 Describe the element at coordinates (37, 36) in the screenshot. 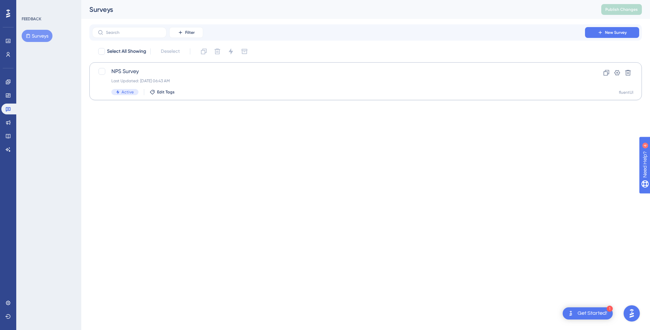

I see `button: Surveys` at that location.